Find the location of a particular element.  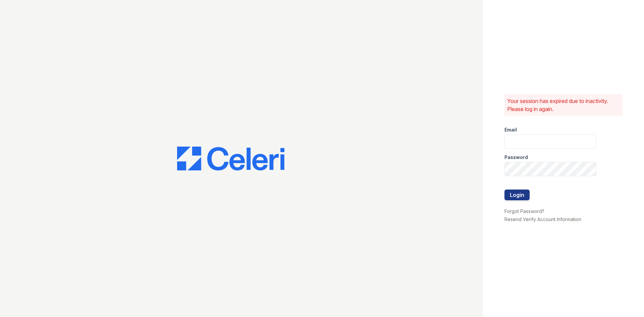

p: Your session has expired due to inactivity. Please log in again. is located at coordinates (564, 105).